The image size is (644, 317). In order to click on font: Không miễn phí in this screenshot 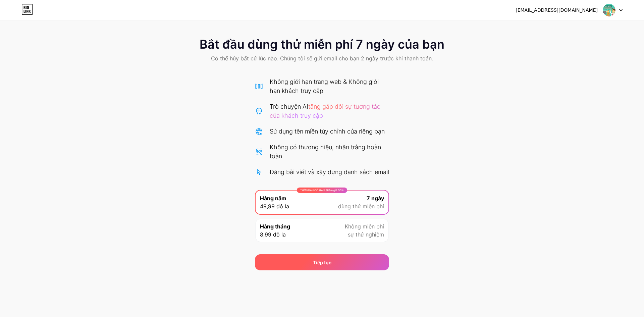, I will do `click(365, 226)`.